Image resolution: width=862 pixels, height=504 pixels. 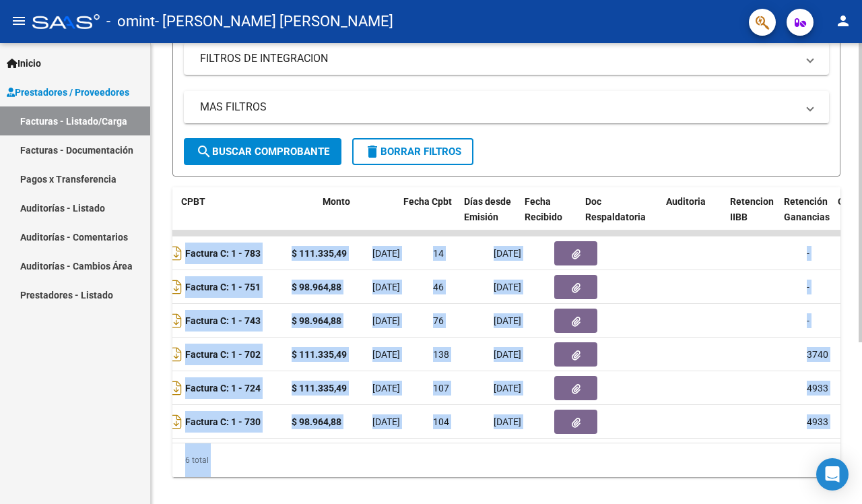 What do you see at coordinates (489, 217) in the screenshot?
I see `datatable-header-cell: Días desde Emisión` at bounding box center [489, 217].